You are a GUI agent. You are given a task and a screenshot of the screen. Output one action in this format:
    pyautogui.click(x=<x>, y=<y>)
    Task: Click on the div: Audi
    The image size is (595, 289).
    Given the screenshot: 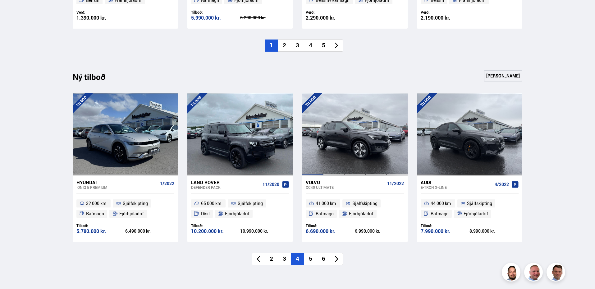 What is the action you would take?
    pyautogui.click(x=456, y=182)
    